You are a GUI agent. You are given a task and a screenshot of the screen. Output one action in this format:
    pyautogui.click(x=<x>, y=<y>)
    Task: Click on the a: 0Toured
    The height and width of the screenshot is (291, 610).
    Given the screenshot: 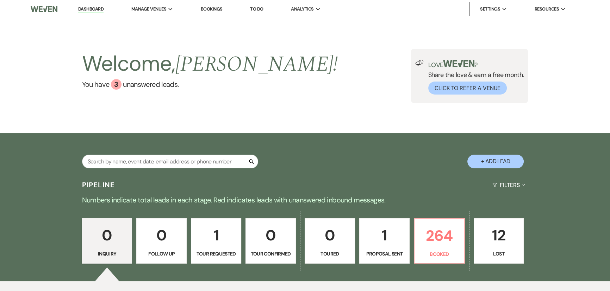 What is the action you would take?
    pyautogui.click(x=329, y=241)
    